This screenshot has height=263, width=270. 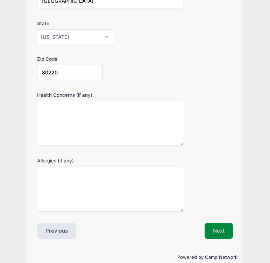 What do you see at coordinates (70, 23) in the screenshot?
I see `label: State` at bounding box center [70, 23].